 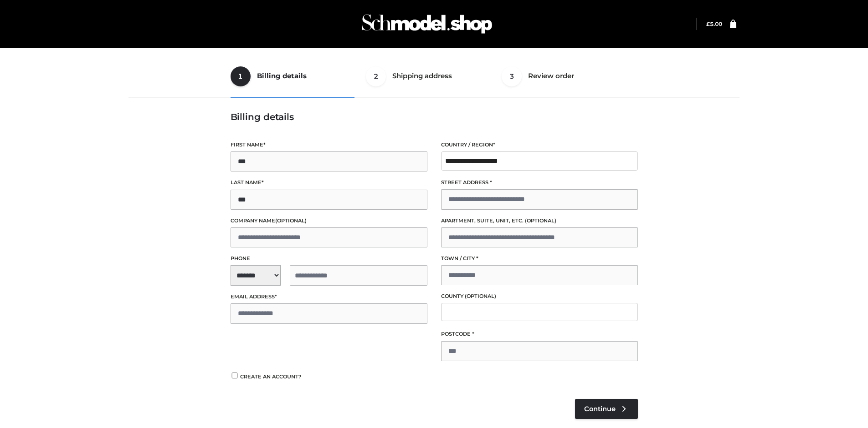 I want to click on label: First name, so click(x=329, y=145).